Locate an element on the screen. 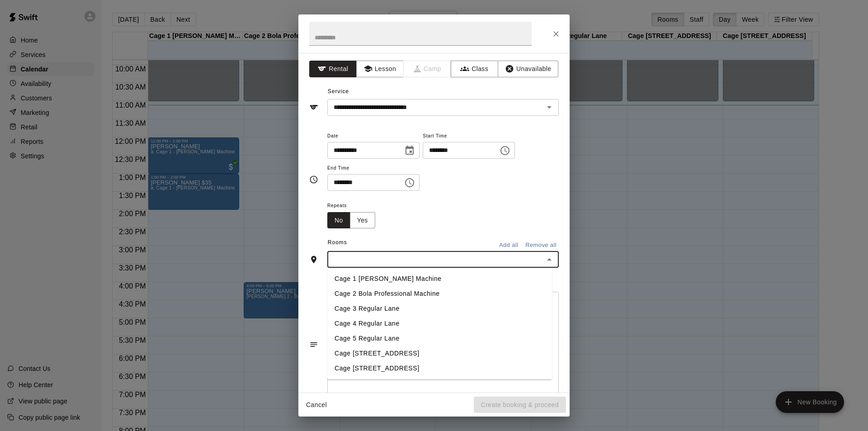  button: Rental is located at coordinates (332, 69).